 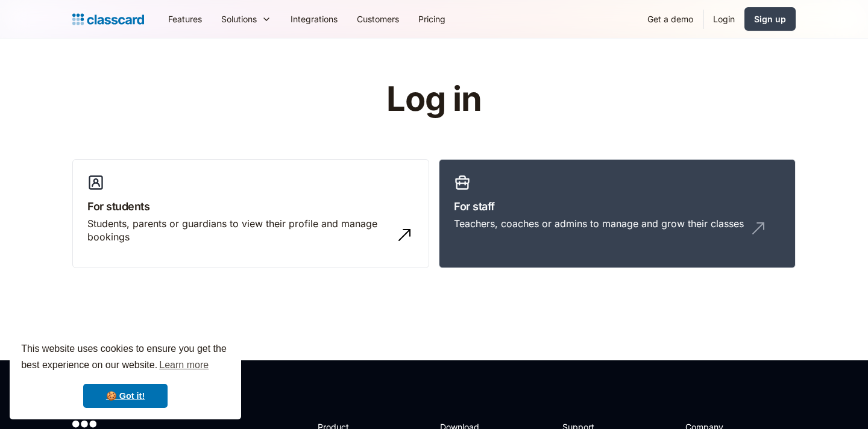 What do you see at coordinates (238, 230) in the screenshot?
I see `div: Students, parents or guardians to view their profile and manage bookings` at bounding box center [238, 230].